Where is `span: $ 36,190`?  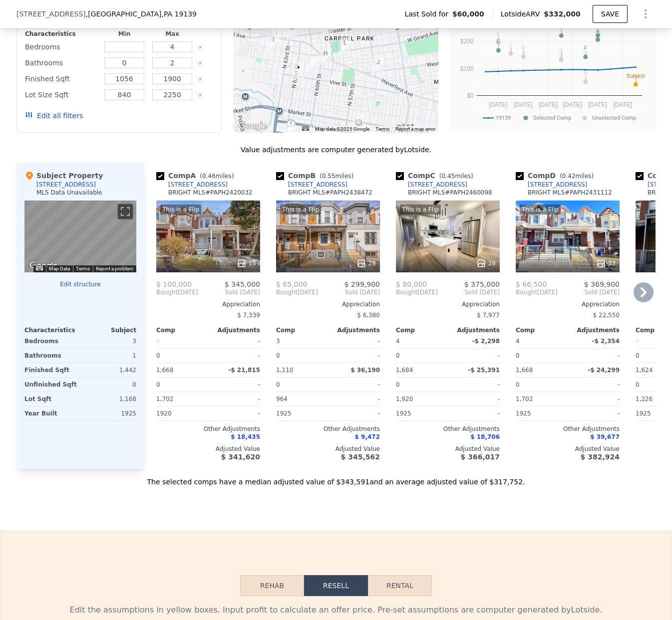 span: $ 36,190 is located at coordinates (365, 370).